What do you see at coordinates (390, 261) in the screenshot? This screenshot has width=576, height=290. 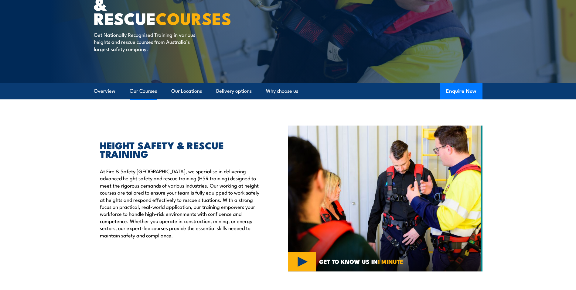 I see `strong: 1 MINUTE` at bounding box center [390, 261].